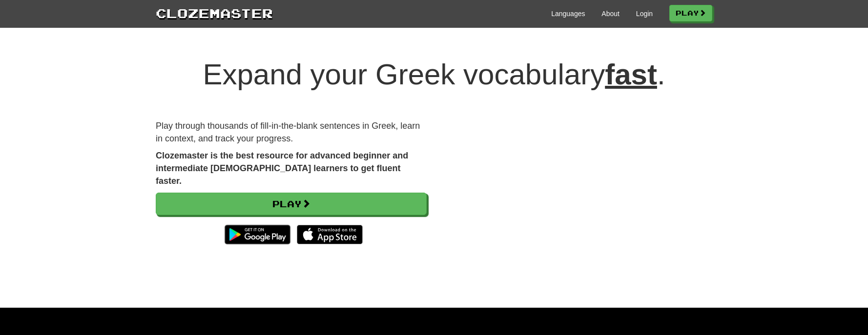  Describe the element at coordinates (434, 75) in the screenshot. I see `h1: Expand your Greek vocabulary .` at that location.